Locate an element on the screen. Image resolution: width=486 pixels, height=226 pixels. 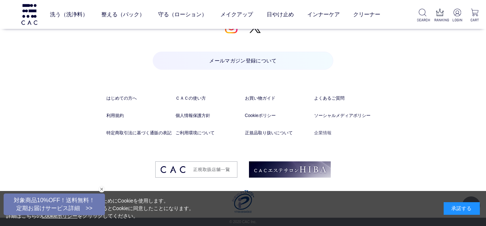
a: 特定商取引法に基づく通販の表記 is located at coordinates (139, 133).